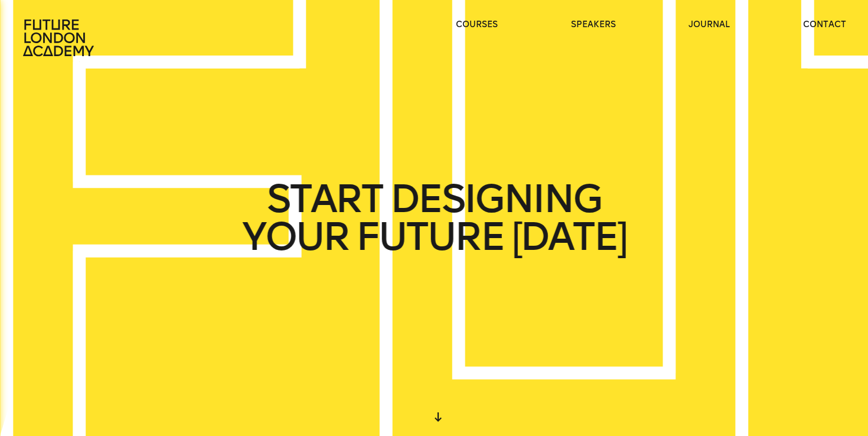 The width and height of the screenshot is (868, 436). Describe the element at coordinates (325, 199) in the screenshot. I see `span: START` at that location.